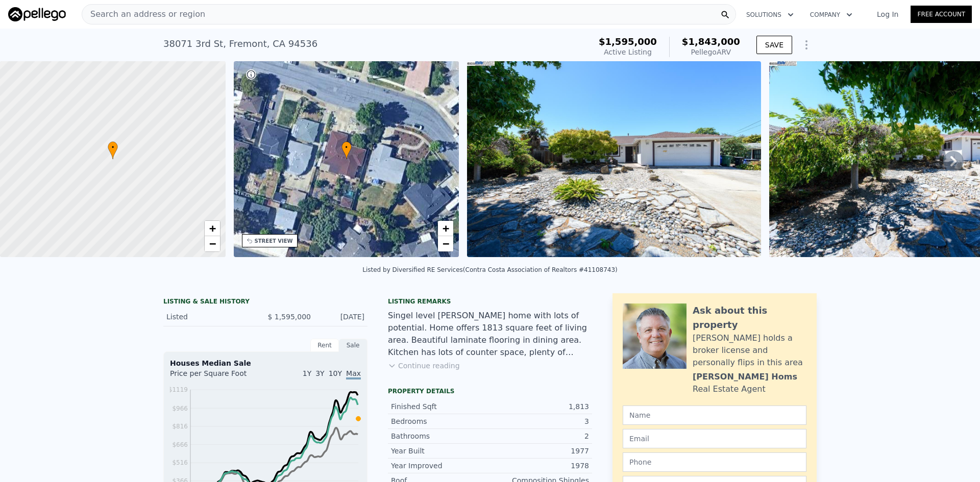 The width and height of the screenshot is (980, 482). What do you see at coordinates (490, 391) in the screenshot?
I see `div: Property details` at bounding box center [490, 391].